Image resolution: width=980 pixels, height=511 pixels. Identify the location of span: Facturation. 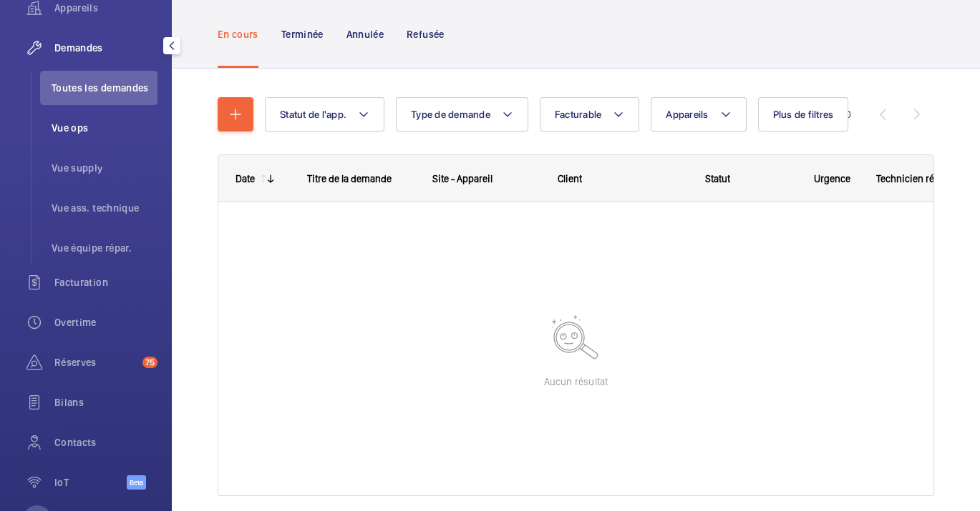
(106, 283).